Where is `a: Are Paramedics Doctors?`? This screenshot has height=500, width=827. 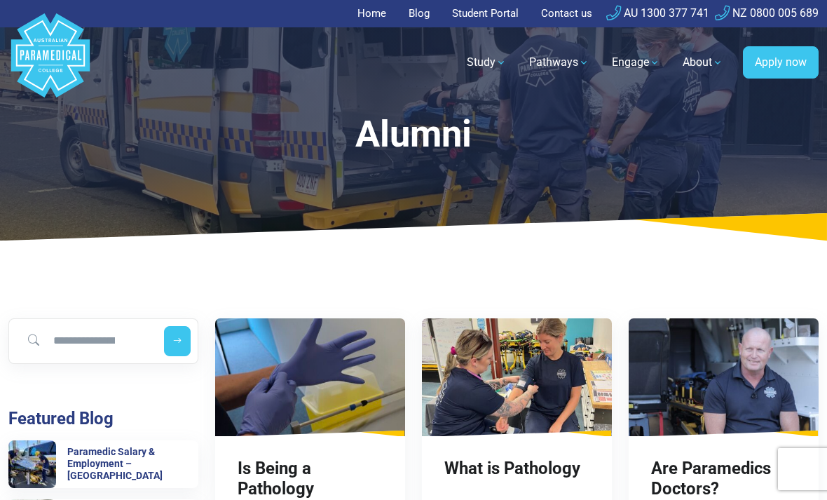 a: Are Paramedics Doctors? is located at coordinates (711, 478).